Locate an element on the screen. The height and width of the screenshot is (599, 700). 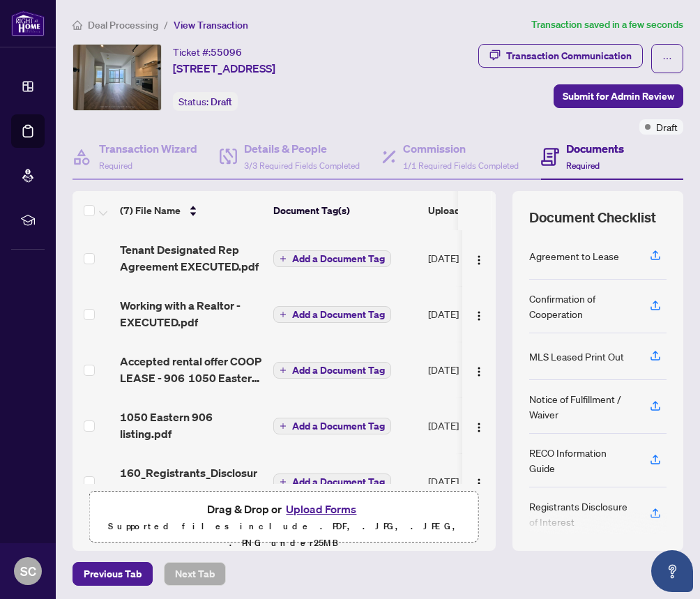
div: Confirmation of Cooperation is located at coordinates (581, 306).